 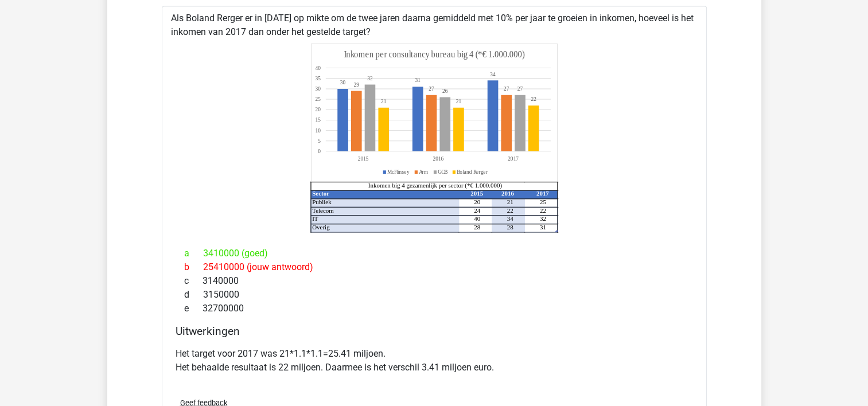 What do you see at coordinates (469, 89) in the screenshot?
I see `tspan: 2727` at bounding box center [469, 89].